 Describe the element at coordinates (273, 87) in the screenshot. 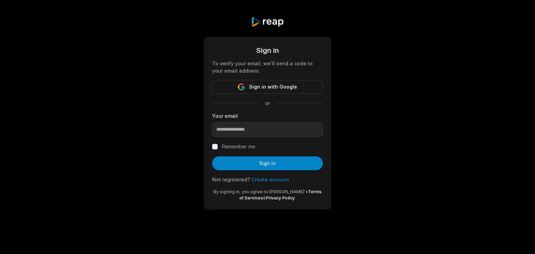

I see `span: Sign in with Google` at that location.